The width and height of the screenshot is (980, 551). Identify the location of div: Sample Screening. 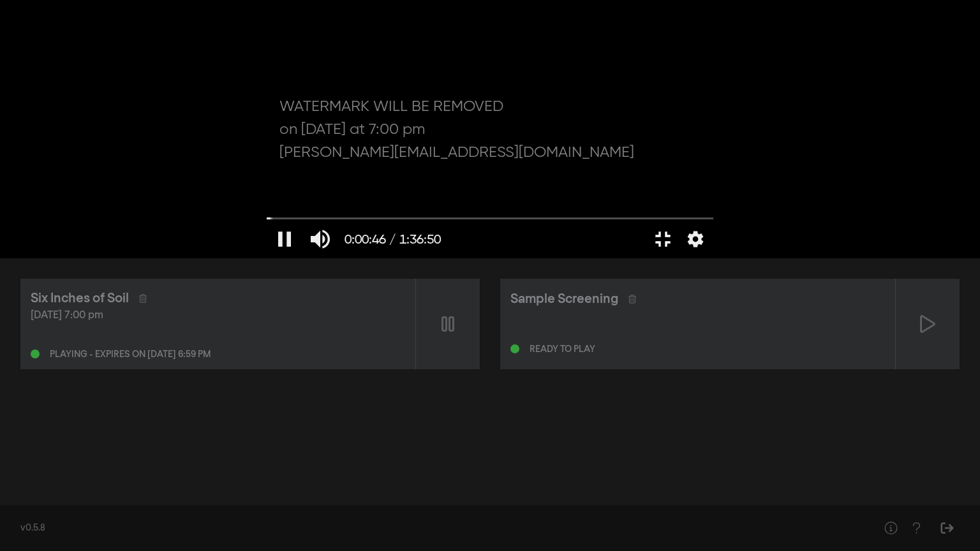
(563, 299).